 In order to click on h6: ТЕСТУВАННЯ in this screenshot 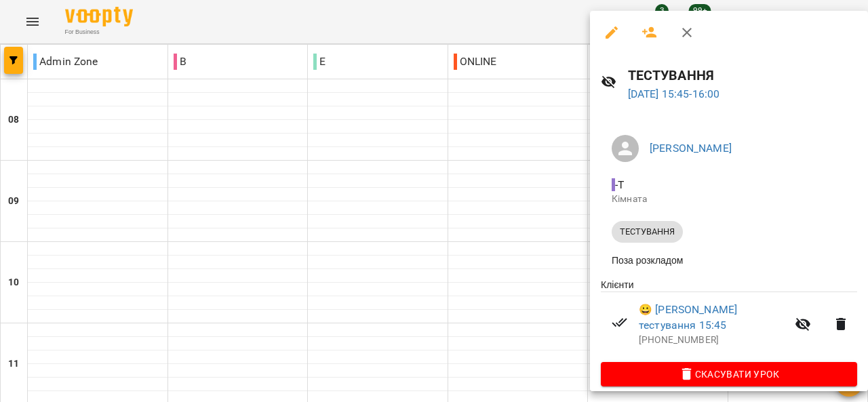, I will do `click(742, 75)`.